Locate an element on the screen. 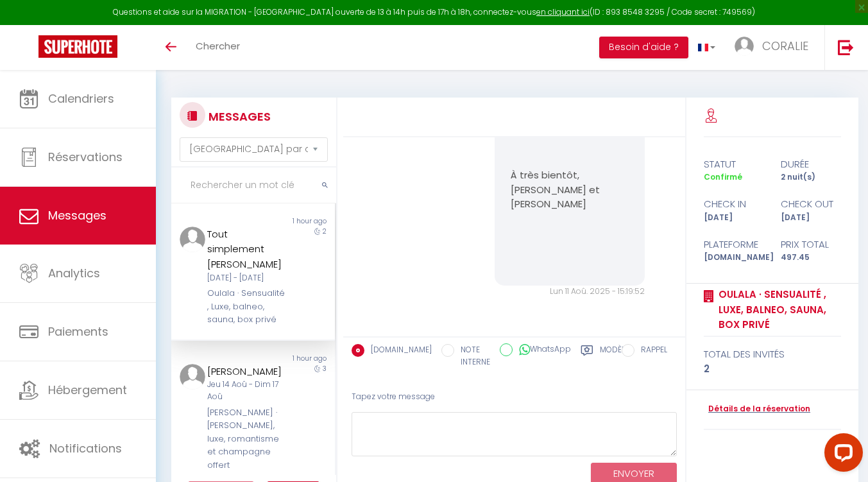  a: Oulala · Sensualité , Luxe, balneo, sauna, box privé is located at coordinates (777, 309).